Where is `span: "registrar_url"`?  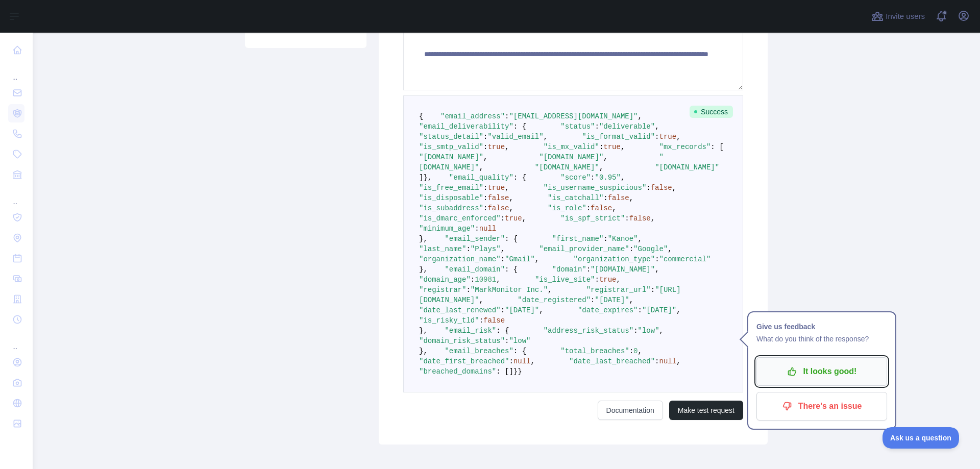 span: "registrar_url" is located at coordinates (619, 289).